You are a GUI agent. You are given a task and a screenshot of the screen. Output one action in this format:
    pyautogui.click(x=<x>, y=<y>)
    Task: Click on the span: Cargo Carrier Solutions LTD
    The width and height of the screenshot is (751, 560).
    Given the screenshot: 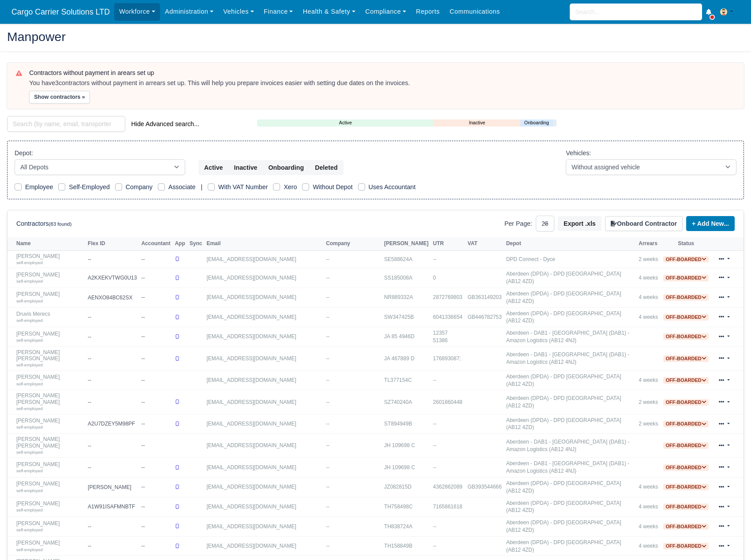 What is the action you would take?
    pyautogui.click(x=61, y=12)
    